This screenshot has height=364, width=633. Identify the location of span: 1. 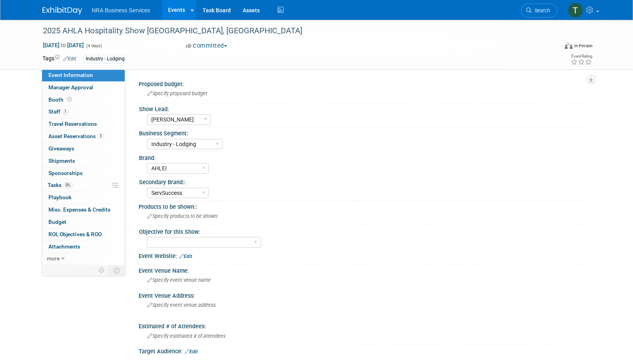
(65, 111).